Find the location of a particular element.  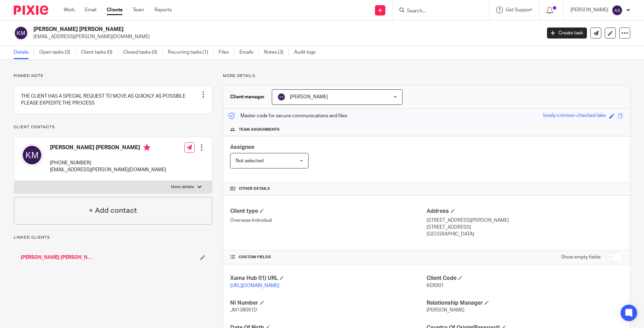

p: Pinned note is located at coordinates (113, 76).